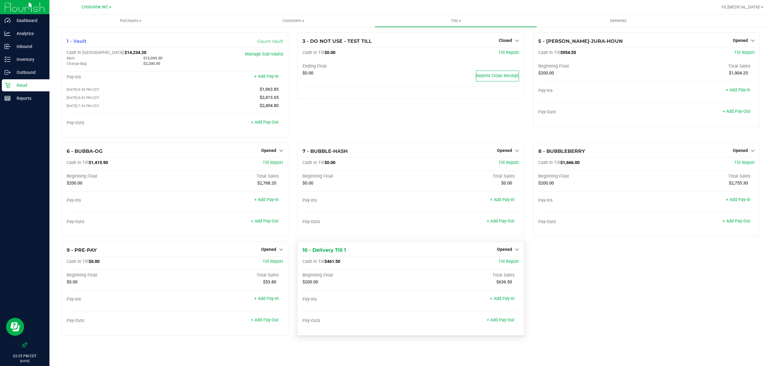 The width and height of the screenshot is (772, 366). I want to click on p: Dashboard, so click(29, 21).